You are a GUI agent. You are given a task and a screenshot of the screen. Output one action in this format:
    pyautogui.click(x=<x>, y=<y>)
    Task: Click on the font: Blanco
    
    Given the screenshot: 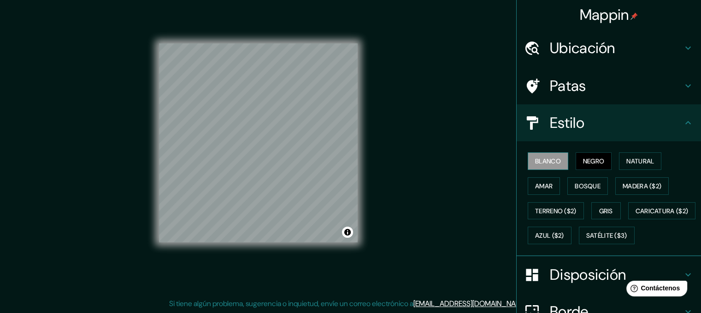 What is the action you would take?
    pyautogui.click(x=548, y=161)
    